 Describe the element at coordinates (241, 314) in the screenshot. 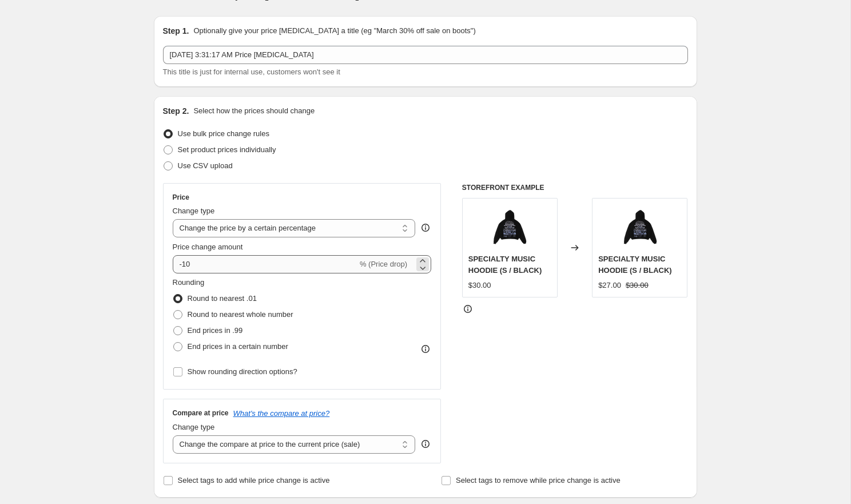

I see `span: Round to nearest whole number` at that location.